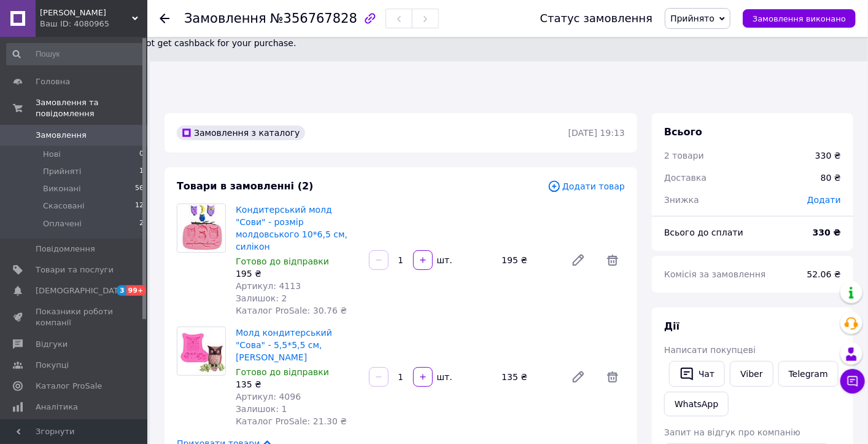  What do you see at coordinates (86, 13) in the screenshot?
I see `span: Julia-Janet` at bounding box center [86, 13].